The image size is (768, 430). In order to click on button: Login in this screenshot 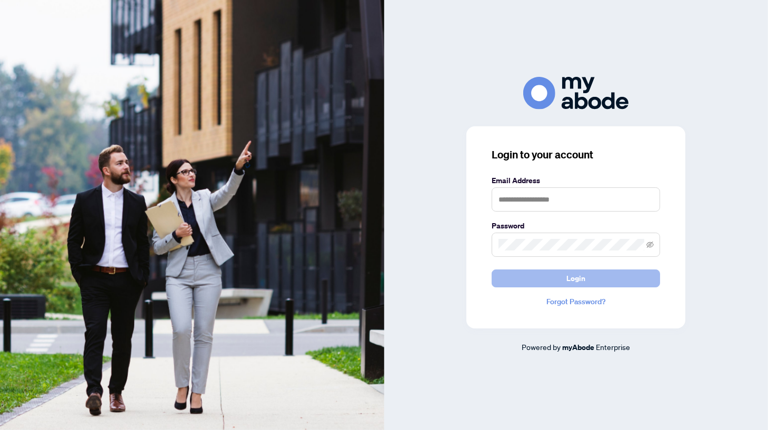, I will do `click(576, 278)`.